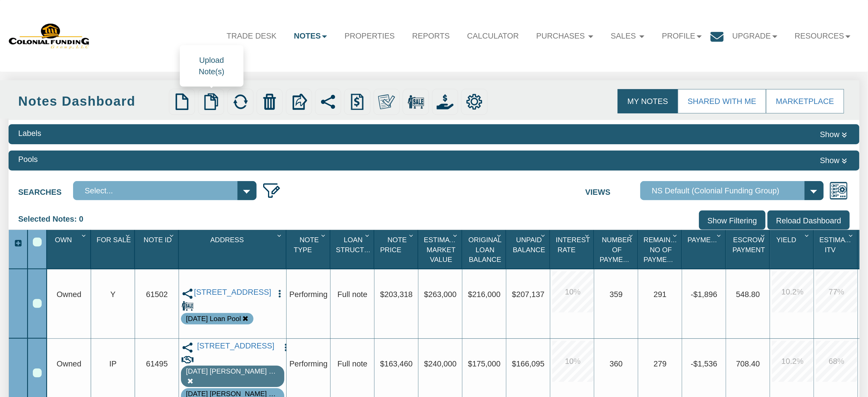 The width and height of the screenshot is (868, 397). I want to click on span: 61502, so click(157, 294).